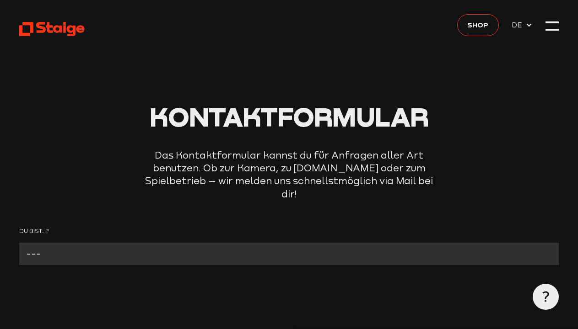  What do you see at coordinates (478, 25) in the screenshot?
I see `a: Shop` at bounding box center [478, 25].